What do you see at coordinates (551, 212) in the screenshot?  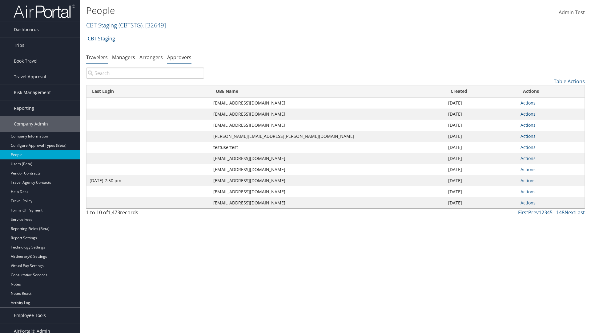 I see `a: 5` at bounding box center [551, 212].